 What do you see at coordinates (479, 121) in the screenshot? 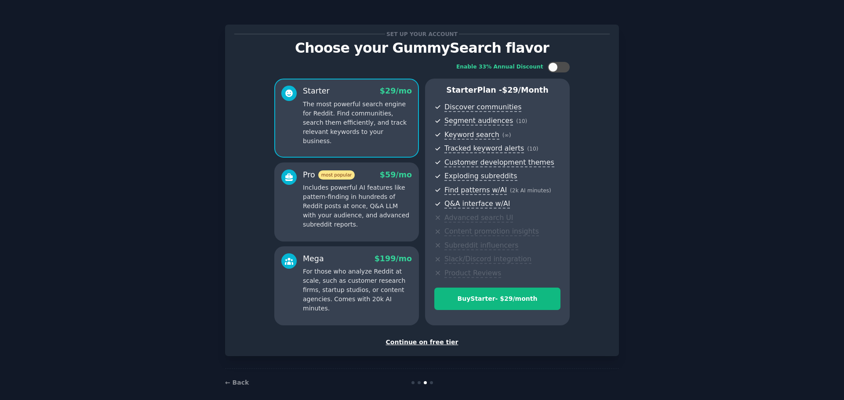
I see `span: Segment audiences` at bounding box center [479, 121].